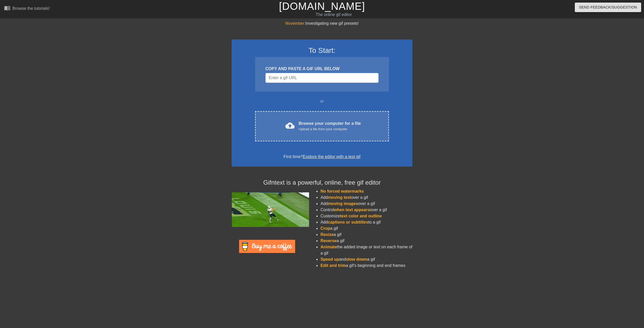  I want to click on div: Upload a file from your computer, so click(330, 129).